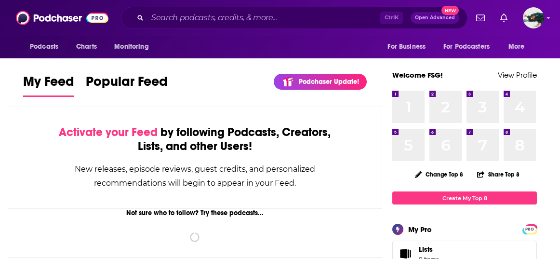  I want to click on a: View Profile, so click(517, 75).